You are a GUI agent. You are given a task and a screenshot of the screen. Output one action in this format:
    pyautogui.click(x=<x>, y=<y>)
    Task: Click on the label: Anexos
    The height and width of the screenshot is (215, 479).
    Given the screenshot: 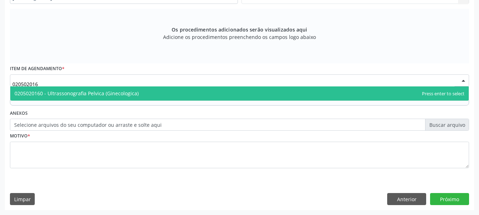 What is the action you would take?
    pyautogui.click(x=19, y=113)
    